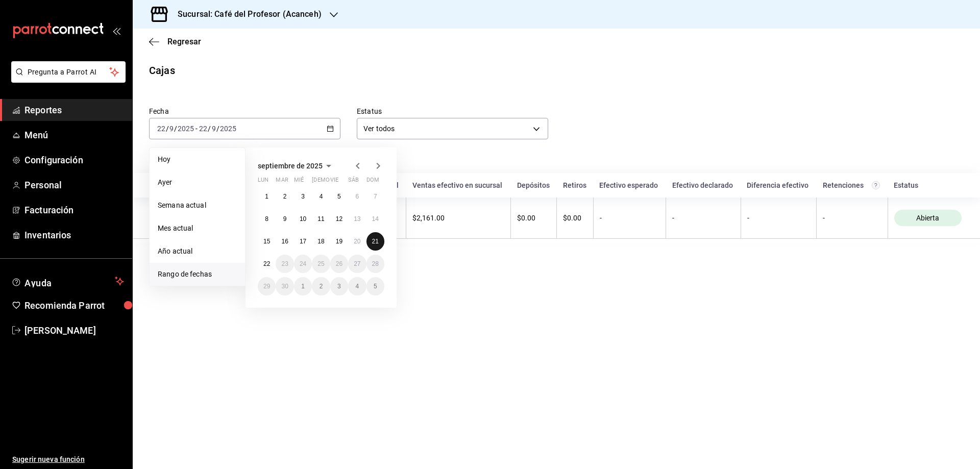 The image size is (980, 469). Describe the element at coordinates (321, 196) in the screenshot. I see `button: 4 de septiembre de 2025` at that location.